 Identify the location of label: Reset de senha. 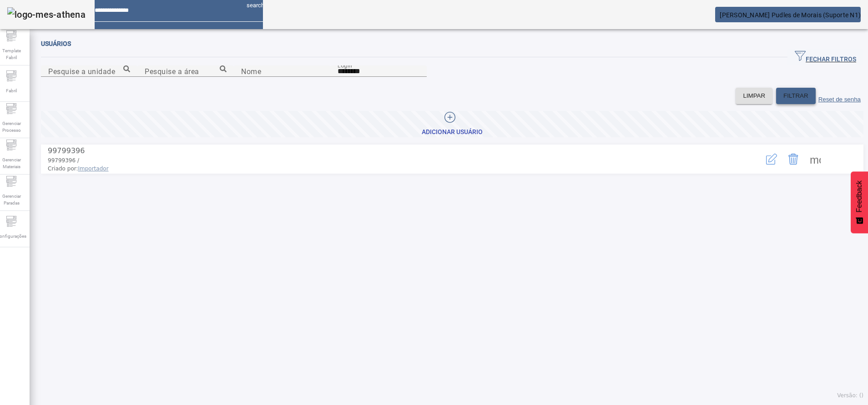
(839, 99).